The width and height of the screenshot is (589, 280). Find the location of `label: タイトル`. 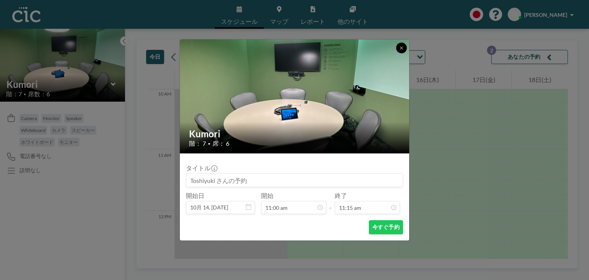

label: タイトル is located at coordinates (201, 168).